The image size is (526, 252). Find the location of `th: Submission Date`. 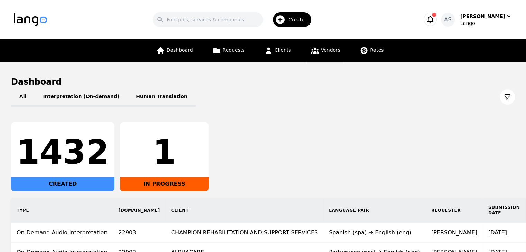

th: Submission Date is located at coordinates (504, 211).